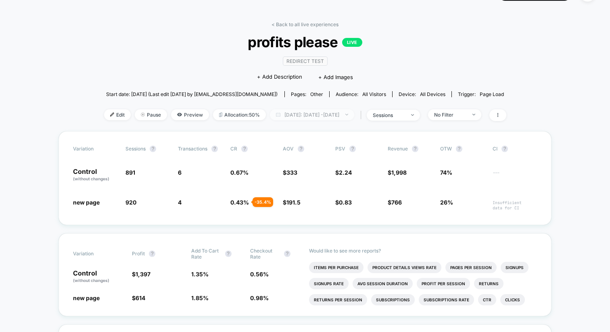 Image resolution: width=610 pixels, height=332 pixels. Describe the element at coordinates (515, 268) in the screenshot. I see `li: Signups` at that location.